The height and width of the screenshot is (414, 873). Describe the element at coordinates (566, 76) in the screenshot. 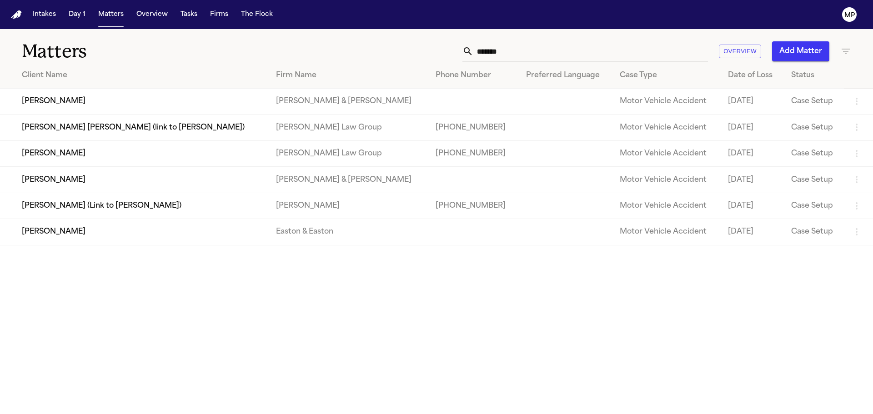

I see `div: Preferred Language` at that location.